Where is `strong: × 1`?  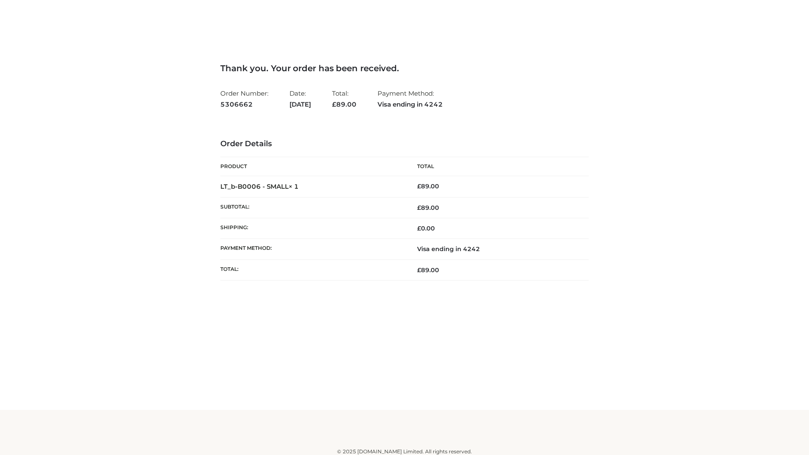
strong: × 1 is located at coordinates (294, 186).